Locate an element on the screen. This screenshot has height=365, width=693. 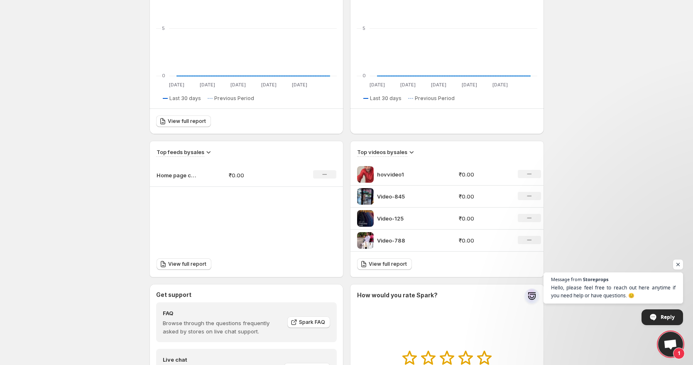
img: Video-125 is located at coordinates (365, 218).